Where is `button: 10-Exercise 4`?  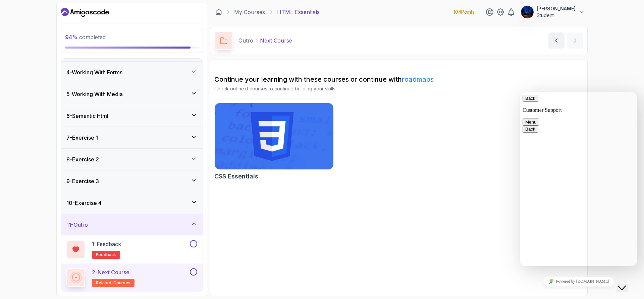 button: 10-Exercise 4 is located at coordinates (132, 203).